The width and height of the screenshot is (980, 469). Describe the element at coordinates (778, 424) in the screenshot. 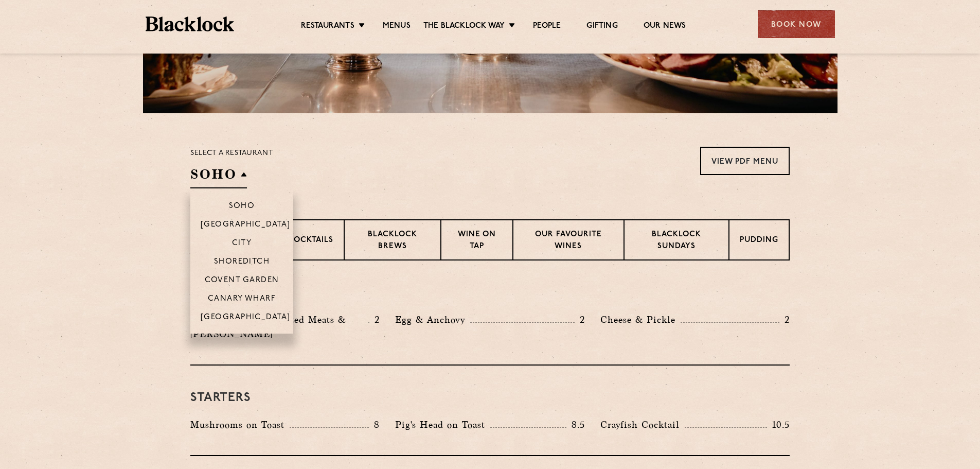

I see `p: 10.5` at that location.